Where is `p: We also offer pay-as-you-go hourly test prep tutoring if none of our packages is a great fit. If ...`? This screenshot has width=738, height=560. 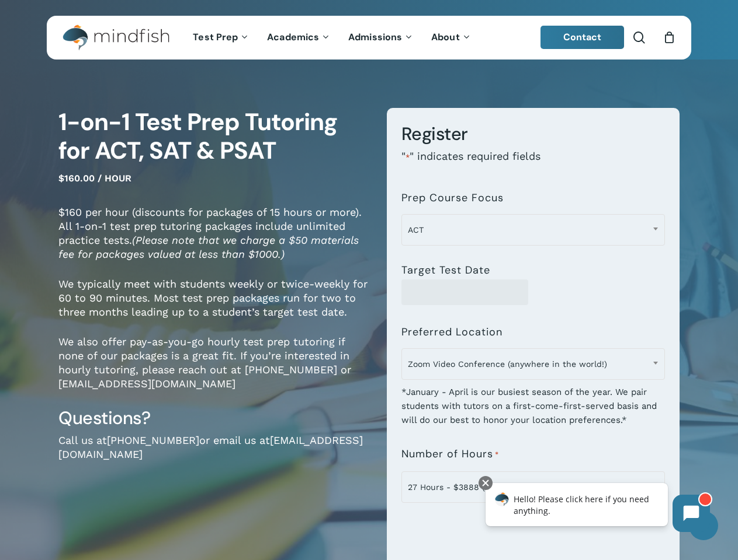 p: We also offer pay-as-you-go hourly test prep tutoring if none of our packages is a great fit. If ... is located at coordinates (214, 371).